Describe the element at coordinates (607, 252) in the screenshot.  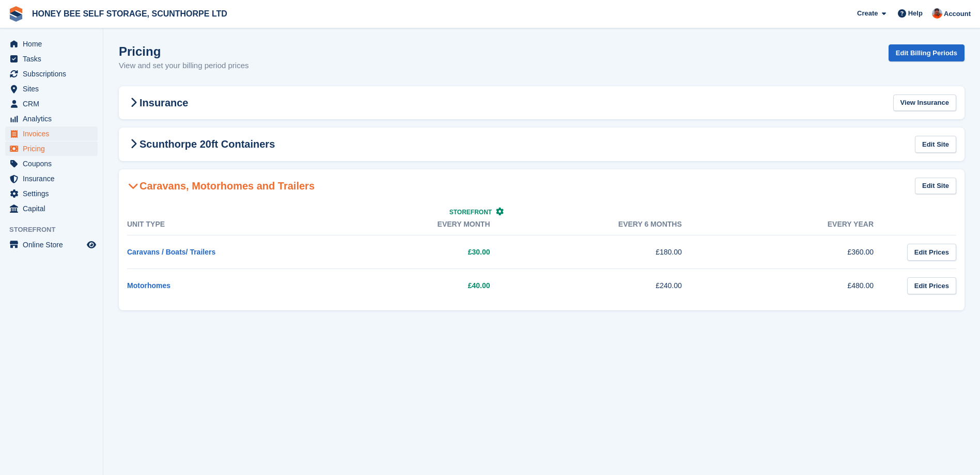
I see `td: £180.00` at that location.